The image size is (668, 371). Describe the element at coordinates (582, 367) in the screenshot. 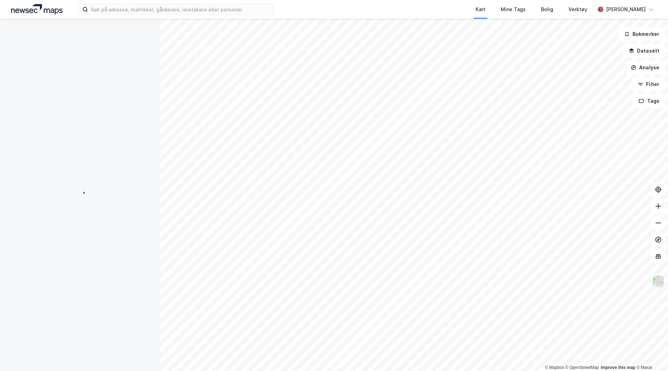

I see `a: OpenStreetMap` at that location.